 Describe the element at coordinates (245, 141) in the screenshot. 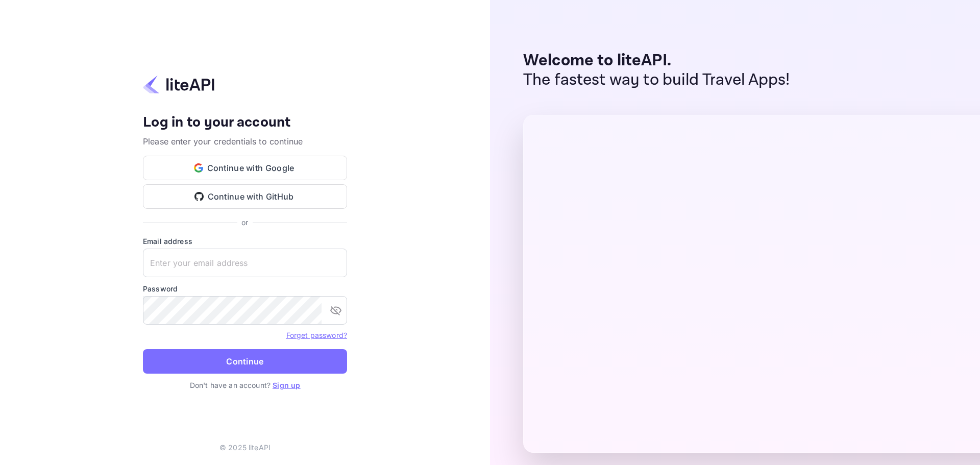

I see `p: Please enter your credentials to continue` at that location.